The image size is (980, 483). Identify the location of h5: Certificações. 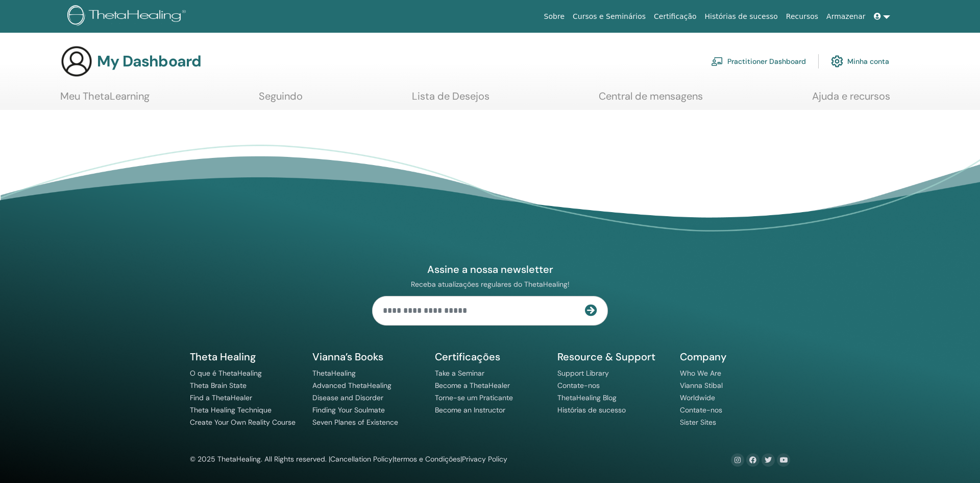
(490, 356).